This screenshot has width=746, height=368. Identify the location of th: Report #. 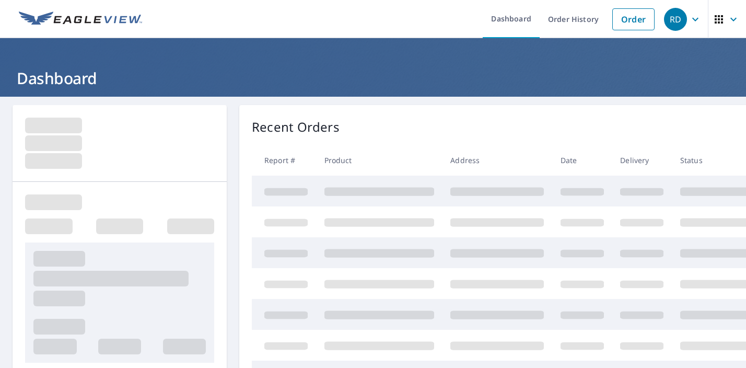
(284, 160).